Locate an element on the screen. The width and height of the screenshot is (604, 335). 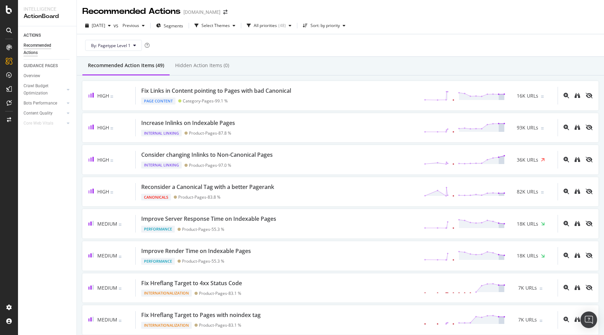
div: Product-Pages - 97.0 % is located at coordinates (210, 165).